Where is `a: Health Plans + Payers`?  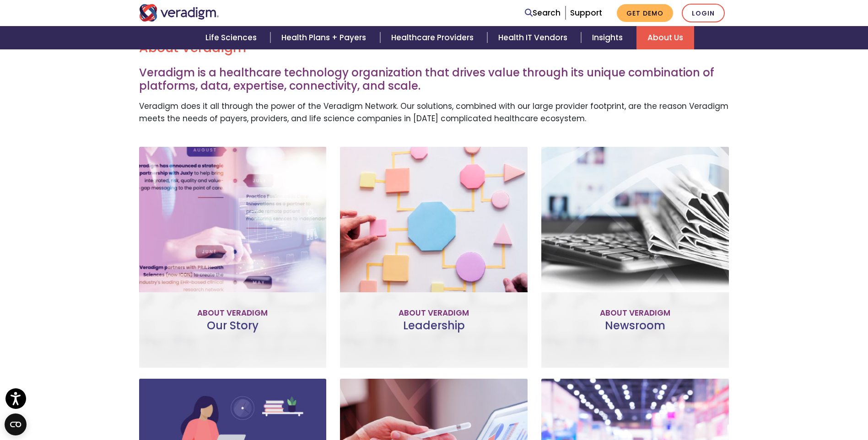 a: Health Plans + Payers is located at coordinates (325, 37).